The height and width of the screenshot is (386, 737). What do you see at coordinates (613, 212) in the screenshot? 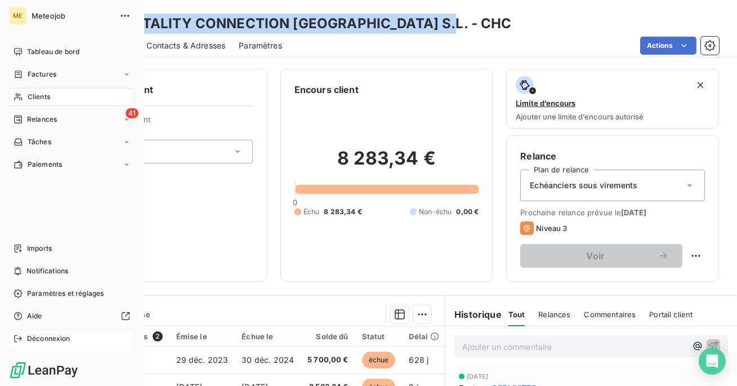
I see `span: Prochaine relance prévue le` at bounding box center [613, 212].